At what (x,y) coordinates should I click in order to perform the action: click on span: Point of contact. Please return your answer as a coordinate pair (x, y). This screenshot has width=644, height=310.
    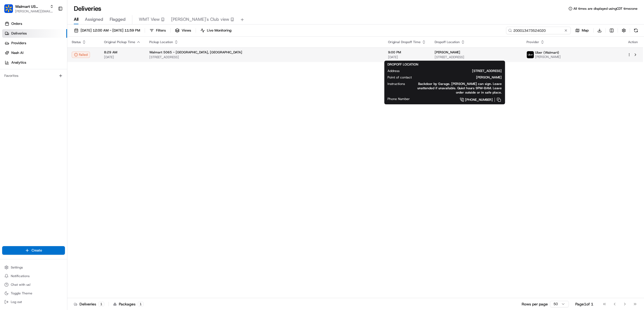
    Looking at the image, I should click on (400, 77).